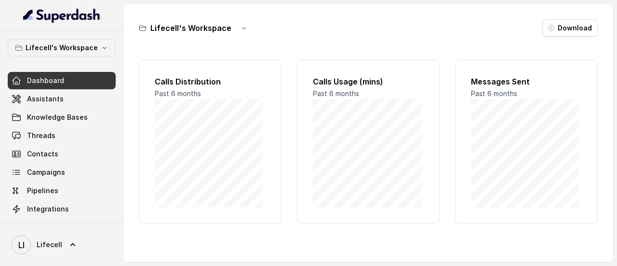  I want to click on h2: Calls Usage (mins), so click(368, 81).